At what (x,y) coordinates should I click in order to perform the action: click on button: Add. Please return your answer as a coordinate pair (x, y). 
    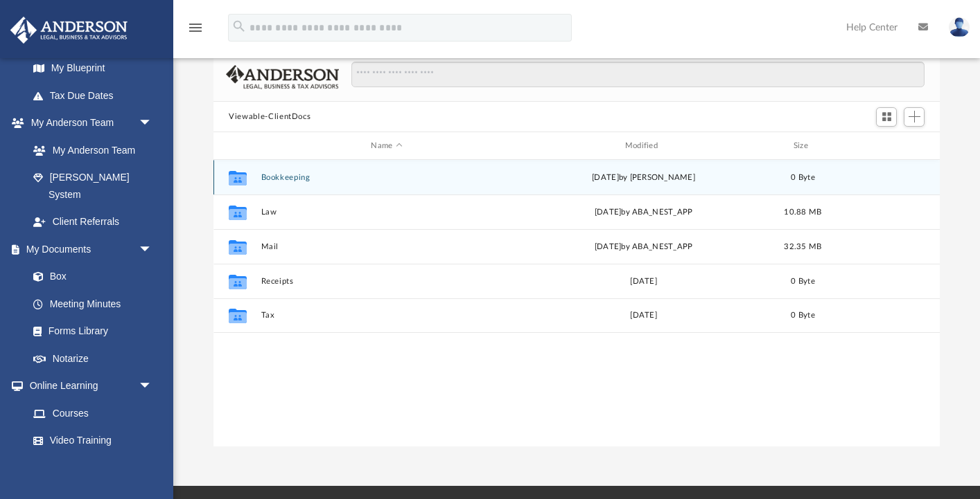
    Looking at the image, I should click on (914, 117).